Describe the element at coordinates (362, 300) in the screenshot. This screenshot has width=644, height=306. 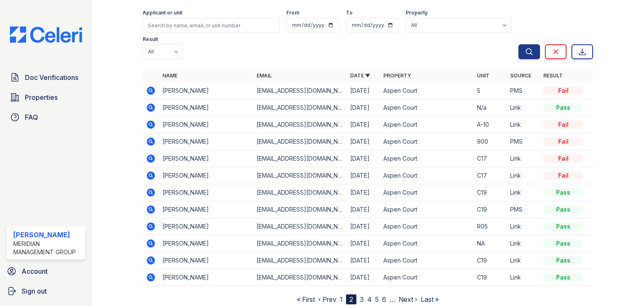
I see `a: 3` at that location.